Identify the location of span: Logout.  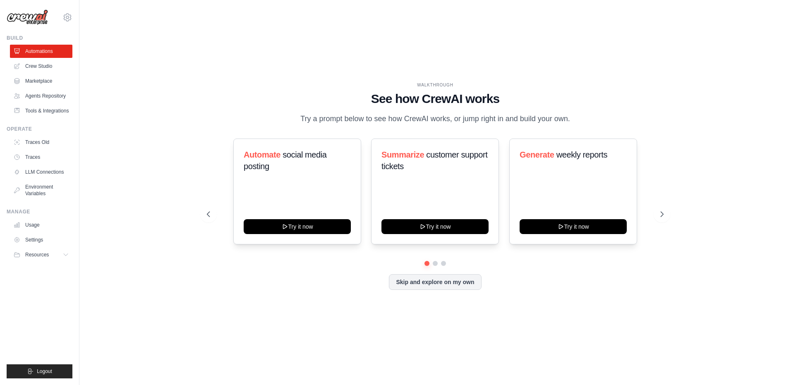
(44, 372).